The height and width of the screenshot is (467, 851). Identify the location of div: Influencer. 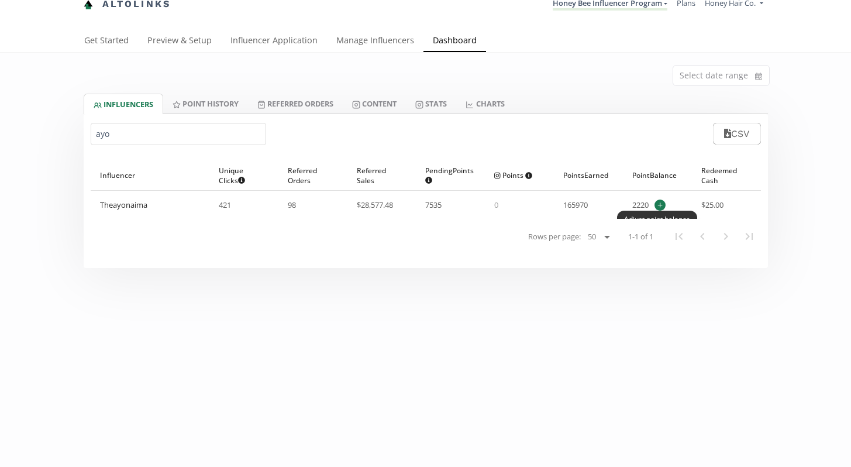
(150, 175).